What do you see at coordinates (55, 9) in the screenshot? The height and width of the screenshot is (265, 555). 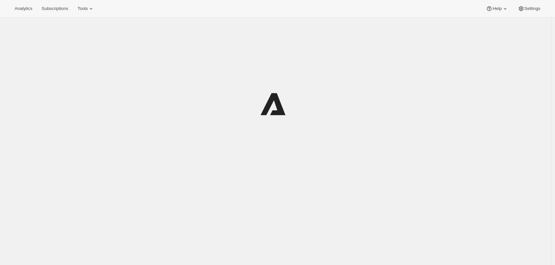 I see `button: Subscriptions` at bounding box center [55, 9].